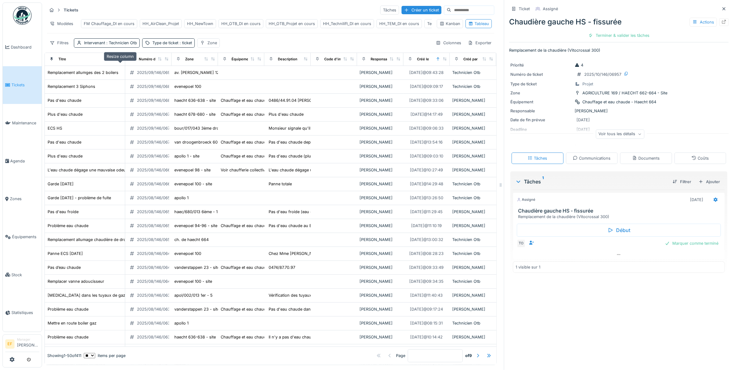 Image resolution: width=736 pixels, height=370 pixels. What do you see at coordinates (71, 10) in the screenshot?
I see `strong: Tickets` at bounding box center [71, 10].